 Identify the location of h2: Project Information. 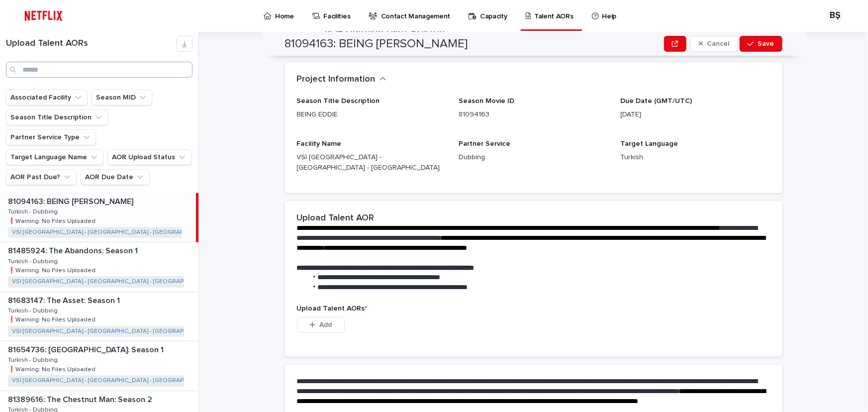
(337, 80).